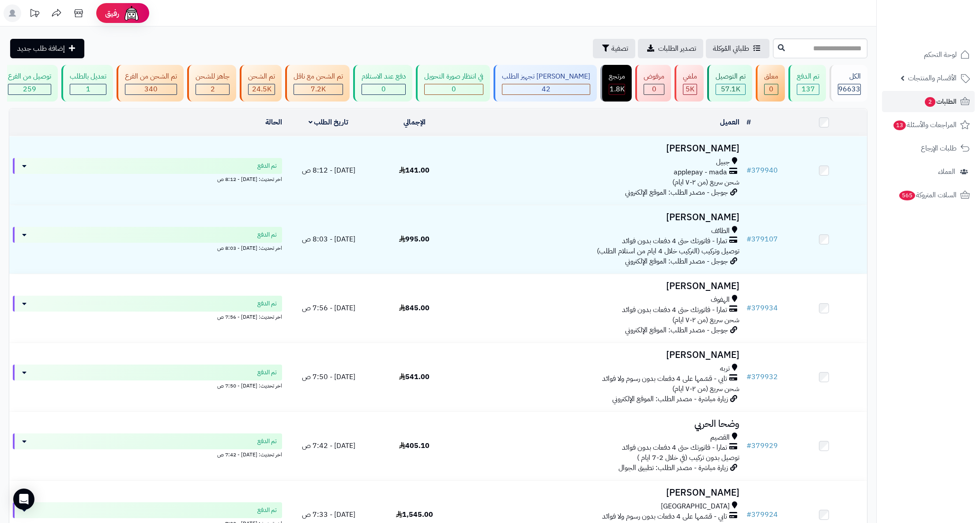 Image resolution: width=980 pixels, height=523 pixels. What do you see at coordinates (151, 77) in the screenshot?
I see `div: تم الشحن من الفرع` at bounding box center [151, 77].